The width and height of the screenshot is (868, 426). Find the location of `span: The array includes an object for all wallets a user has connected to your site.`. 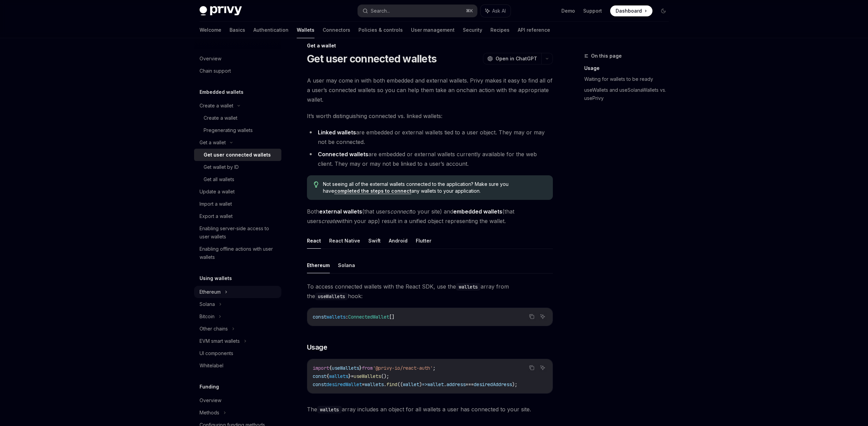

span: The array includes an object for all wallets a user has connected to your site. is located at coordinates (430, 409).